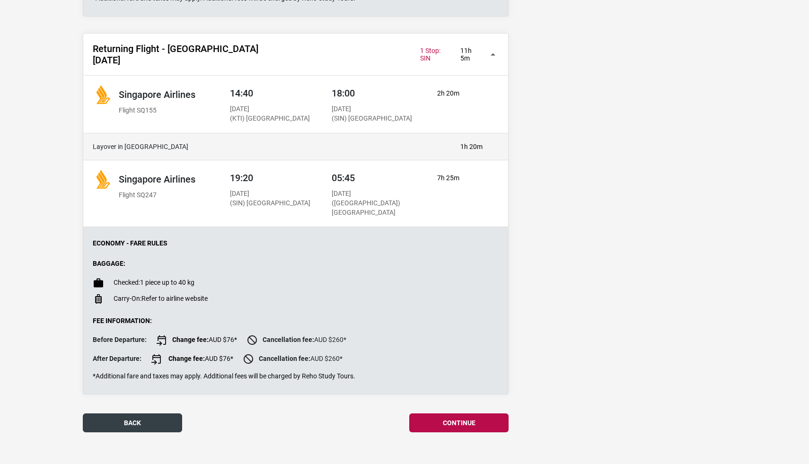 The height and width of the screenshot is (464, 809). Describe the element at coordinates (471, 55) in the screenshot. I see `p: 11h 5m` at that location.